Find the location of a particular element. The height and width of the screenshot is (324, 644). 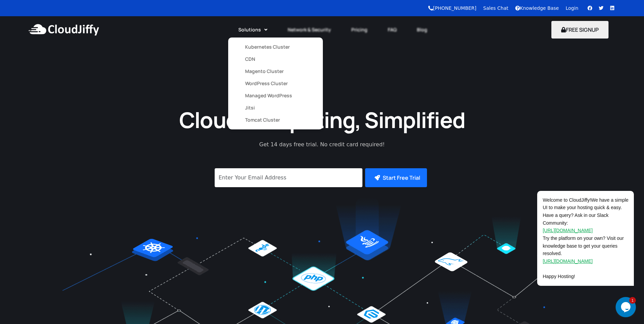

div: Welcome to CloudJiffy!We have a simple UI to make your hosting quick & easy. Have a query? Ask in... is located at coordinates (61, 108).